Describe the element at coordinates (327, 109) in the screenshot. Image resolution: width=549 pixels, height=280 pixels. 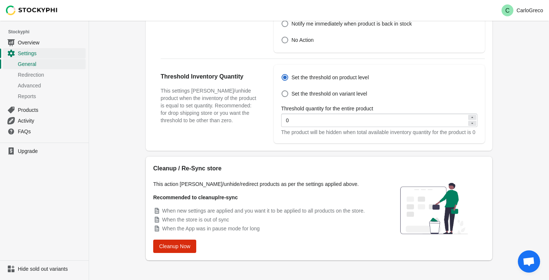
I see `label: Threshold quantity for the entire product` at that location.